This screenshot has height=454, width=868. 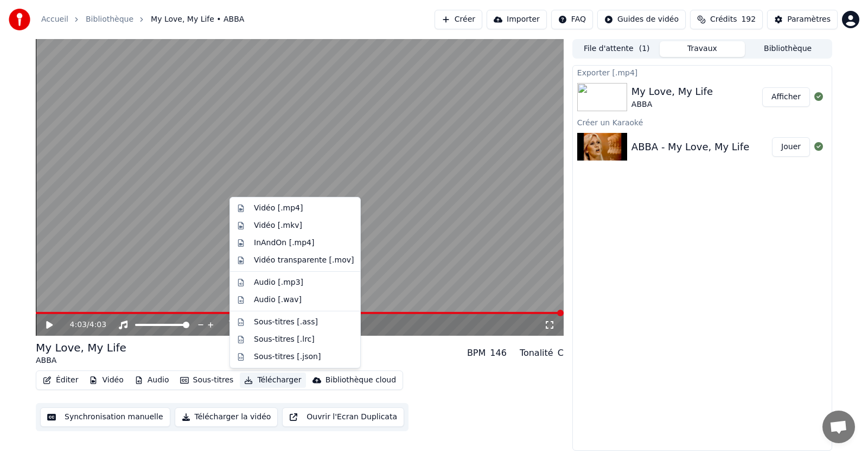 I want to click on a: Bibliothèque, so click(x=110, y=20).